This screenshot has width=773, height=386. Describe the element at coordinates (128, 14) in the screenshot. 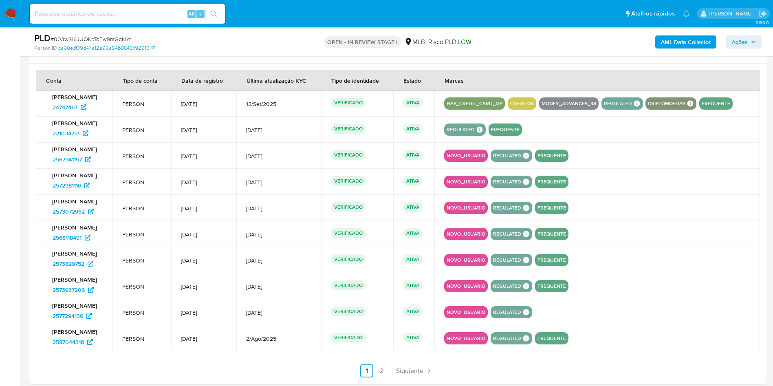

I see `input: Pesquise usuários ou casos...` at that location.